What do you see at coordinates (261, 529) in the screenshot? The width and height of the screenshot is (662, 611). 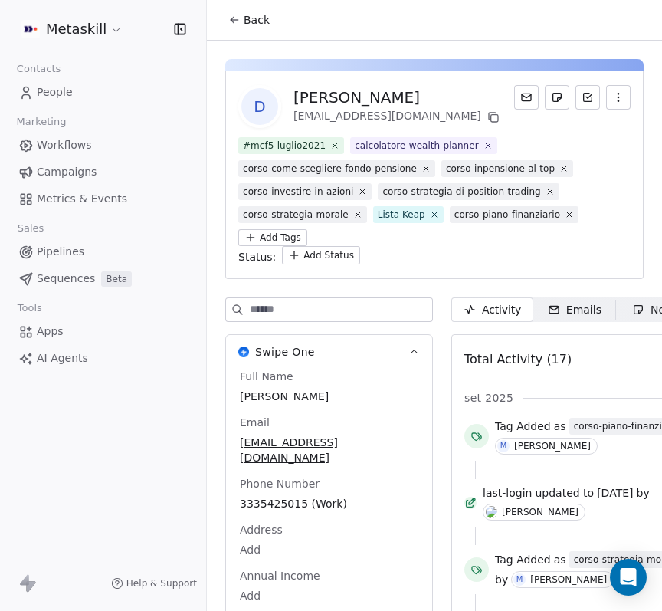 I see `span: Address` at bounding box center [261, 529].